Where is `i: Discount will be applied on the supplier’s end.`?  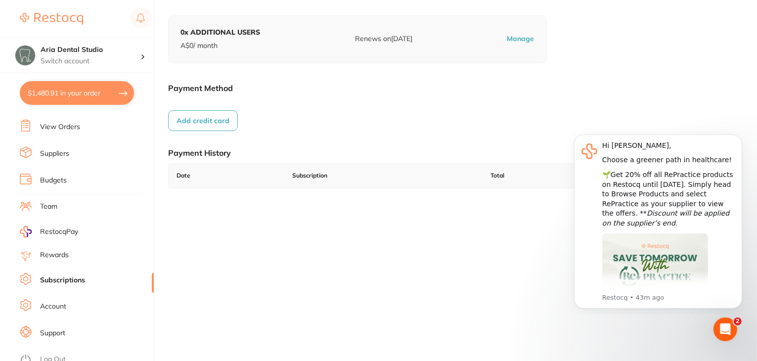
i: Discount will be applied on the supplier’s end. is located at coordinates (106, 93).